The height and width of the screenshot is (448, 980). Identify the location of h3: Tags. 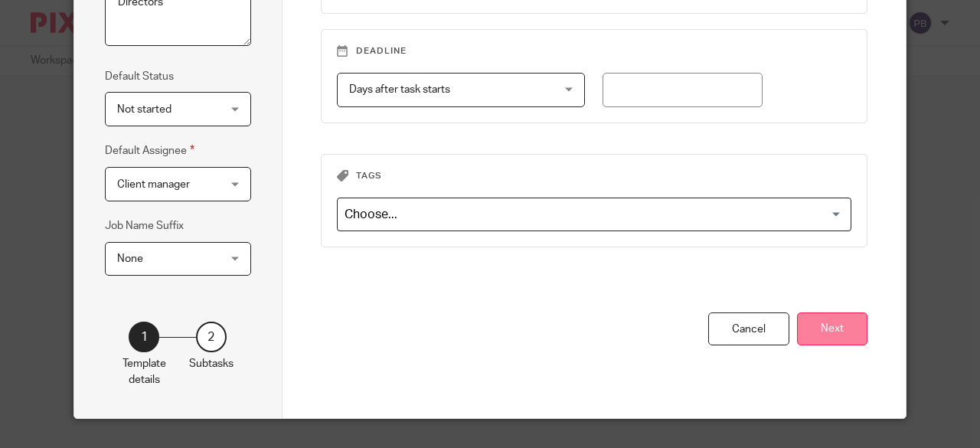
(594, 176).